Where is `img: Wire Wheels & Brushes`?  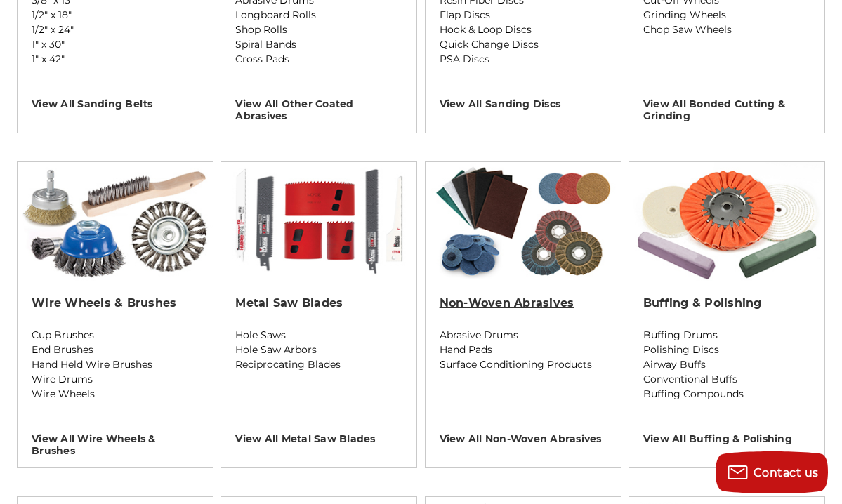 img: Wire Wheels & Brushes is located at coordinates (115, 222).